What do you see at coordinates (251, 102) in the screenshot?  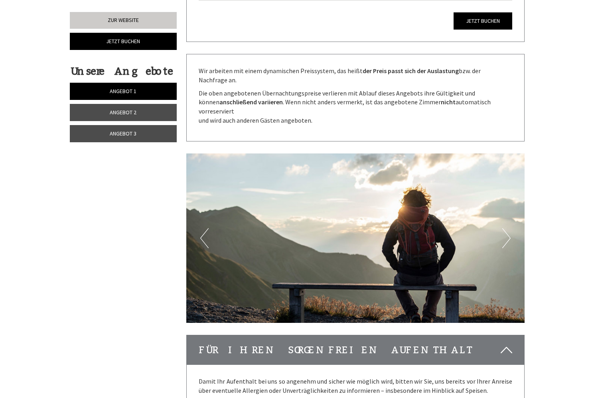 I see `strong: anschließend variieren` at bounding box center [251, 102].